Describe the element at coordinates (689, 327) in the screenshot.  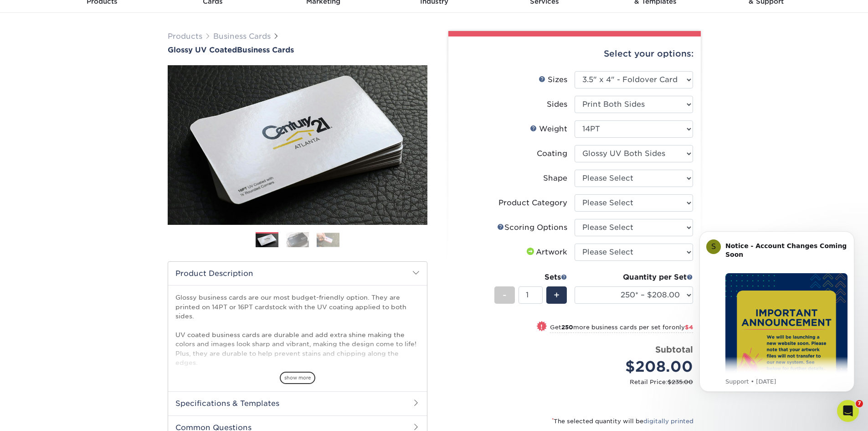
I see `span: $4` at that location.